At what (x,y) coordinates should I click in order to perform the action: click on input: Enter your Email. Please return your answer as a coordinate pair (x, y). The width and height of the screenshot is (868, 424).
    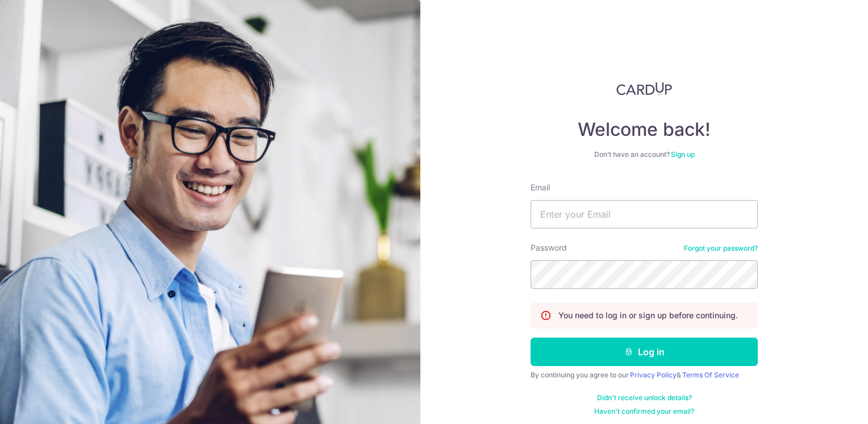
    Looking at the image, I should click on (644, 214).